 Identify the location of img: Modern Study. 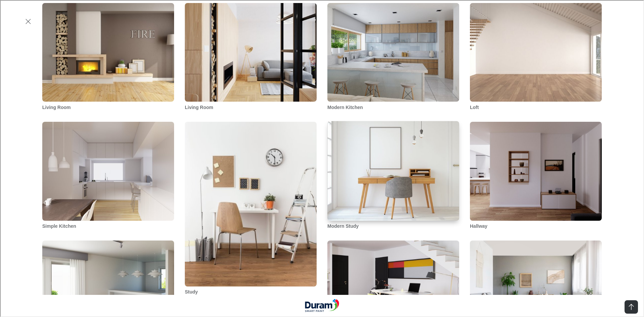
(393, 171).